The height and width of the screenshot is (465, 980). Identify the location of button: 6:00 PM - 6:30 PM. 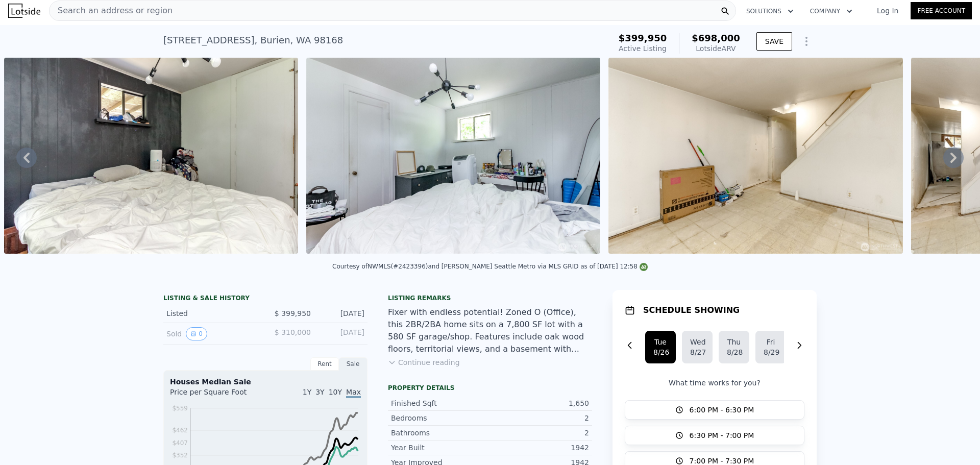
(715, 410).